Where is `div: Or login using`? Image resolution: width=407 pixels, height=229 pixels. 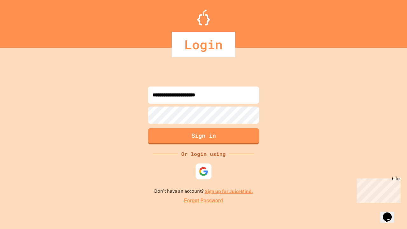
div: Or login using is located at coordinates (204, 154).